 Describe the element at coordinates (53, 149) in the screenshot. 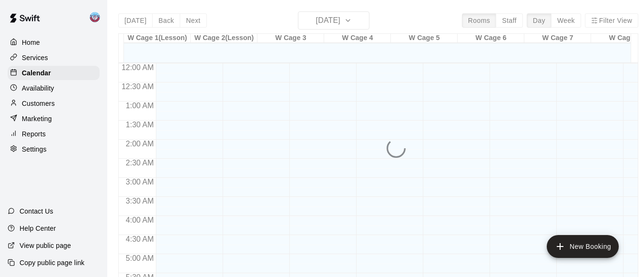

I see `a: Settings` at that location.